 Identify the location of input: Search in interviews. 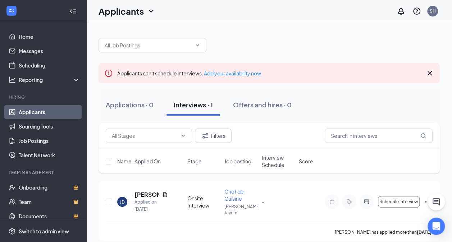
(379, 136).